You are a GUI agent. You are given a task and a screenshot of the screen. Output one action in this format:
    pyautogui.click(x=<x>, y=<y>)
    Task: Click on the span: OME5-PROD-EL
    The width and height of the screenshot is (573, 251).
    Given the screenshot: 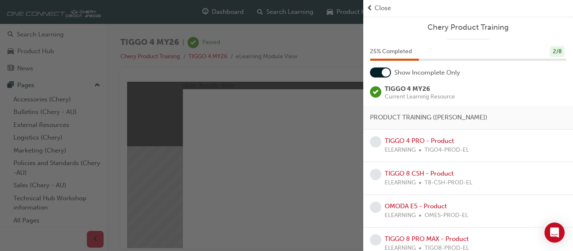 What is the action you would take?
    pyautogui.click(x=446, y=215)
    